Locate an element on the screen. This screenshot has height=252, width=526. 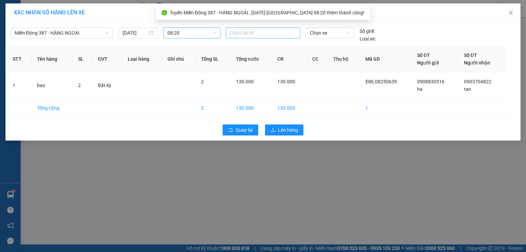
th: Loại hàng is located at coordinates (142, 59).